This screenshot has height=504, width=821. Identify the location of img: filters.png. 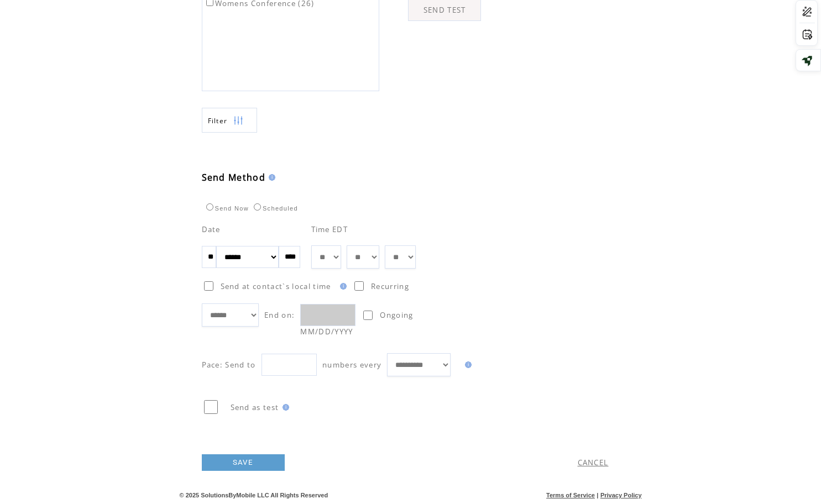
(239, 120).